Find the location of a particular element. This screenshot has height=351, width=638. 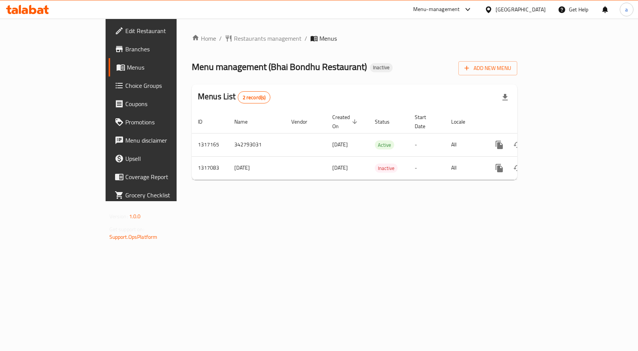

span: Locale is located at coordinates (463, 122).